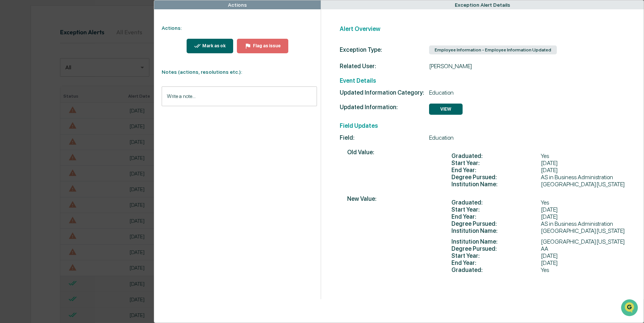 This screenshot has height=323, width=644. I want to click on div: Flag as issue, so click(266, 46).